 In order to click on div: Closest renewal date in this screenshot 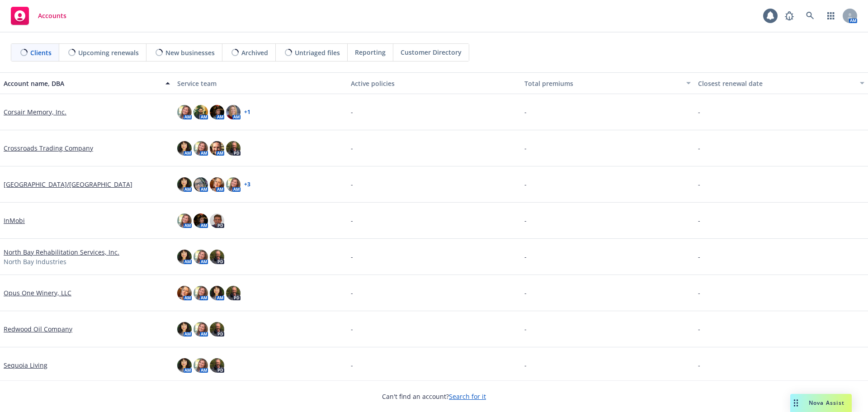, I will do `click(776, 83)`.